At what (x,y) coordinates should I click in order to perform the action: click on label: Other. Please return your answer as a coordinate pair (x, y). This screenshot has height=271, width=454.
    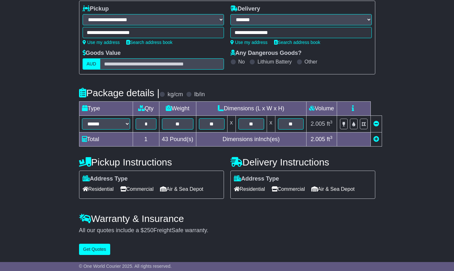
    Looking at the image, I should click on (311, 62).